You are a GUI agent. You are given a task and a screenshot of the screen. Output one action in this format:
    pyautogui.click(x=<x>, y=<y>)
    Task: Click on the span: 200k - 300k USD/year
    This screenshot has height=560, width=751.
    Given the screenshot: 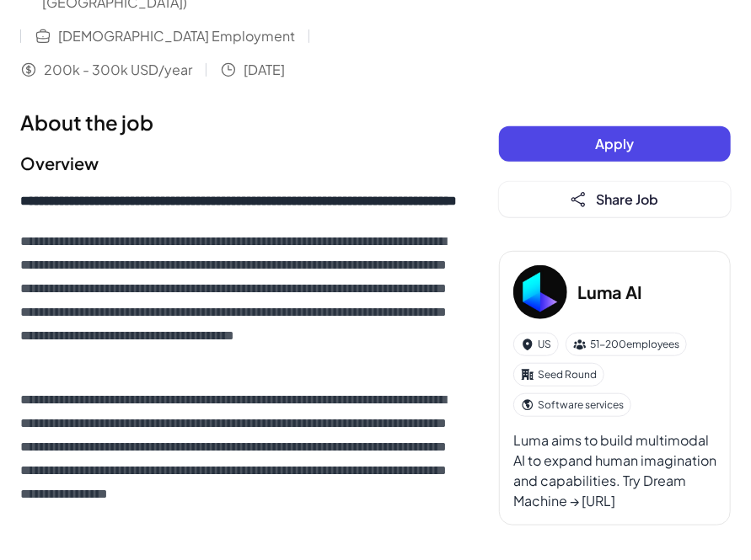 What is the action you would take?
    pyautogui.click(x=118, y=70)
    